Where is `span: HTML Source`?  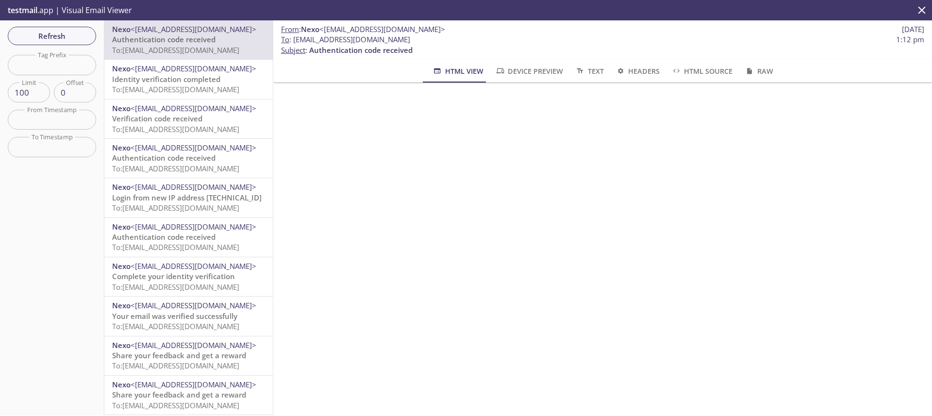 span: HTML Source is located at coordinates (702, 71).